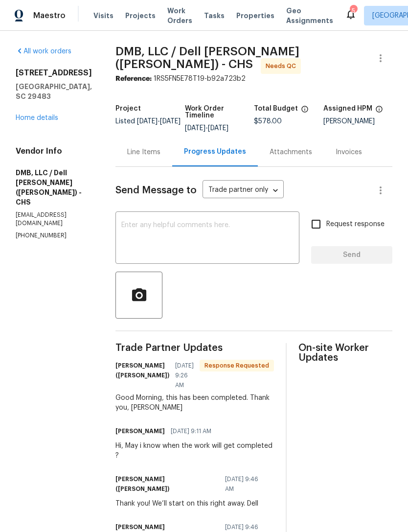 This screenshot has width=408, height=532. Describe the element at coordinates (236, 366) in the screenshot. I see `span: Response Requested` at that location.